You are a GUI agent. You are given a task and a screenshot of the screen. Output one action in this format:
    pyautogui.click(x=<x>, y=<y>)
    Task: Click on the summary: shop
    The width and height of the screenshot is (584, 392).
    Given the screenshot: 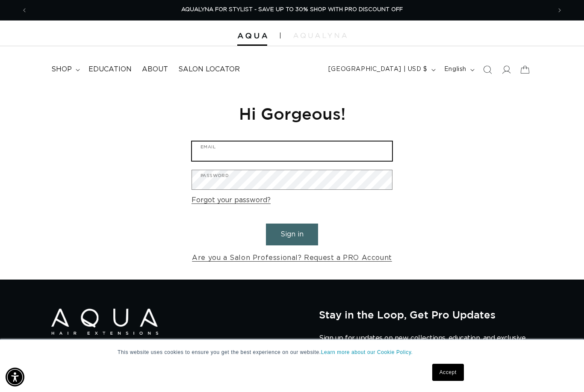 What is the action you would take?
    pyautogui.click(x=65, y=69)
    